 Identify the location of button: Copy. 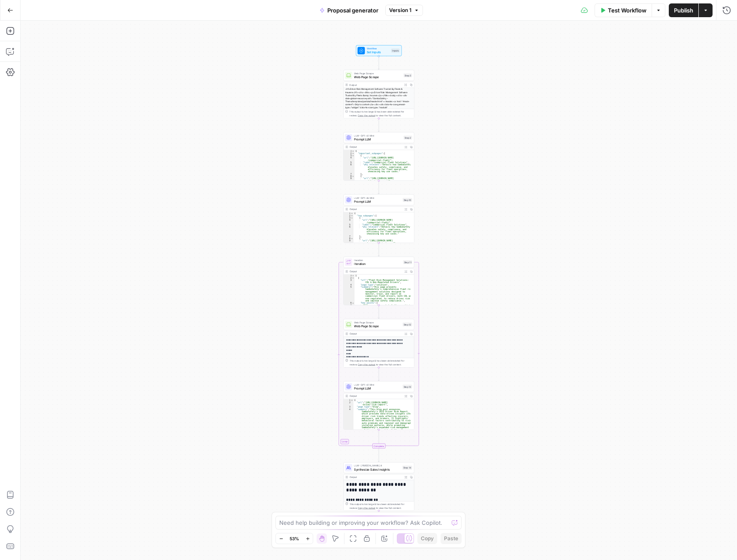
(427, 538).